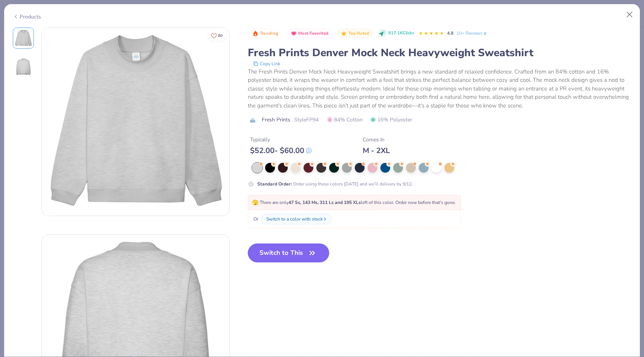  What do you see at coordinates (345, 119) in the screenshot?
I see `span: 84% Cotton` at bounding box center [345, 119].